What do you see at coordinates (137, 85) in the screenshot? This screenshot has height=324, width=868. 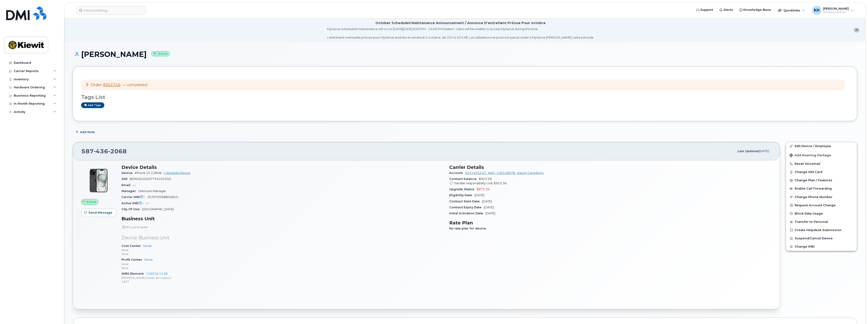 I see `em: completed` at bounding box center [137, 85].